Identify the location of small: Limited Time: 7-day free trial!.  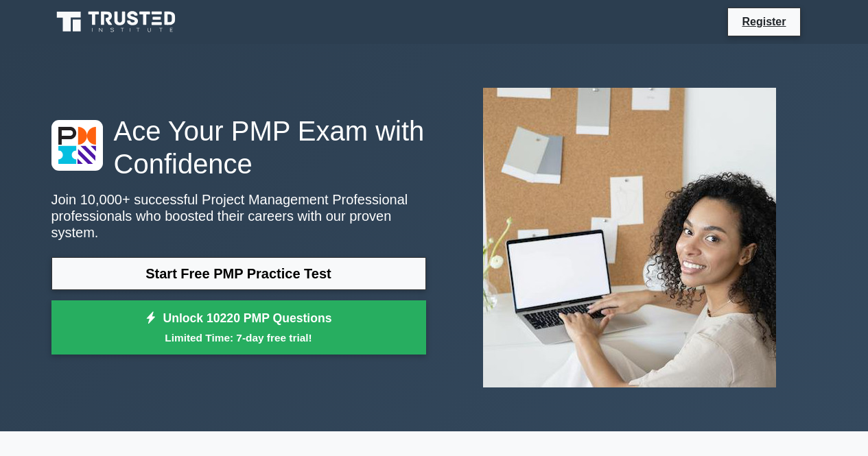
(239, 338).